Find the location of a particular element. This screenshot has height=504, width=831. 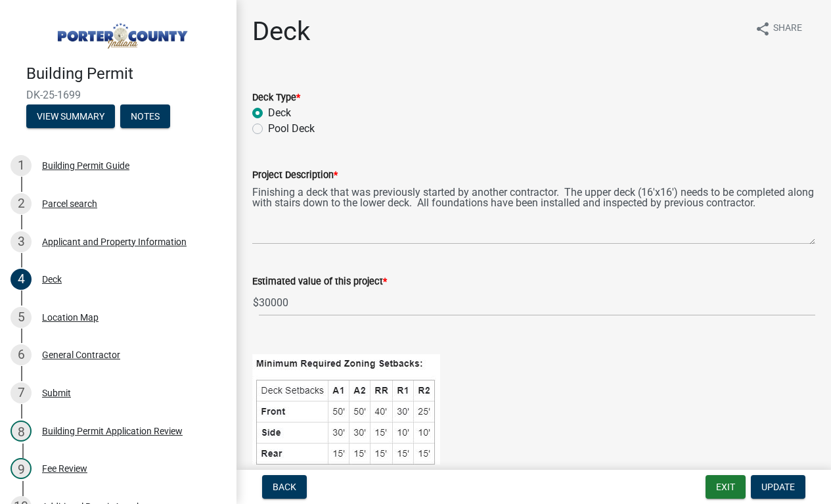

label: Deck Type is located at coordinates (276, 98).